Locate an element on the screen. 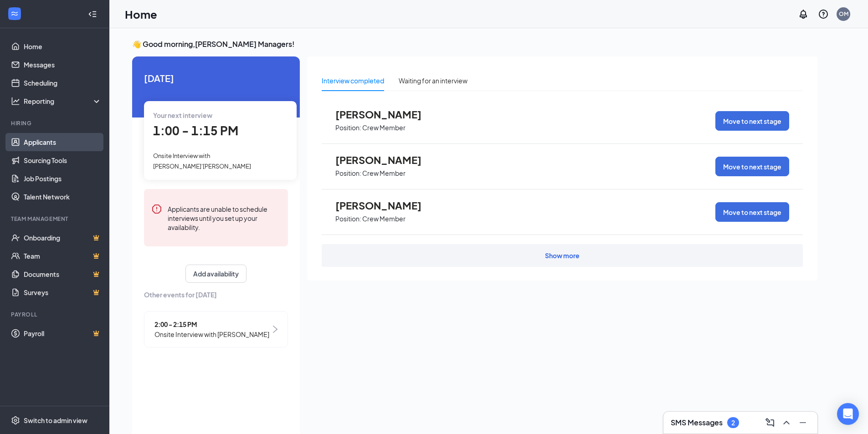 The image size is (868, 434). span: 2:00 - 2:15 PM is located at coordinates (212, 324).